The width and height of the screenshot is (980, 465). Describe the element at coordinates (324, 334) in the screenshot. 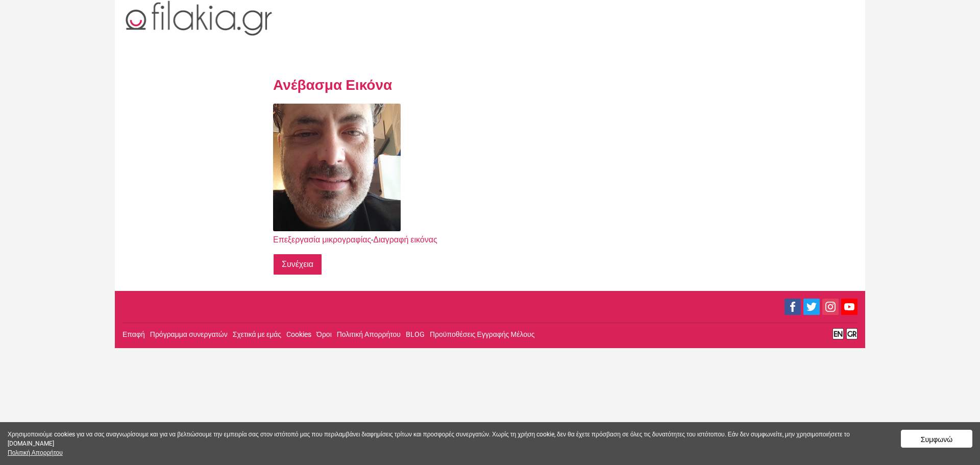

I see `a: Όροι` at that location.